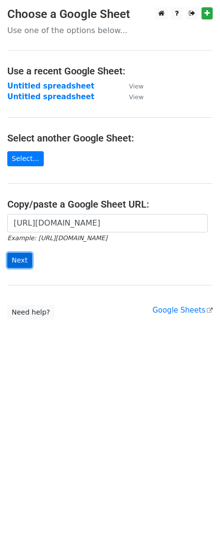 The image size is (220, 546). What do you see at coordinates (110, 14) in the screenshot?
I see `h3: Choose a Google Sheet` at bounding box center [110, 14].